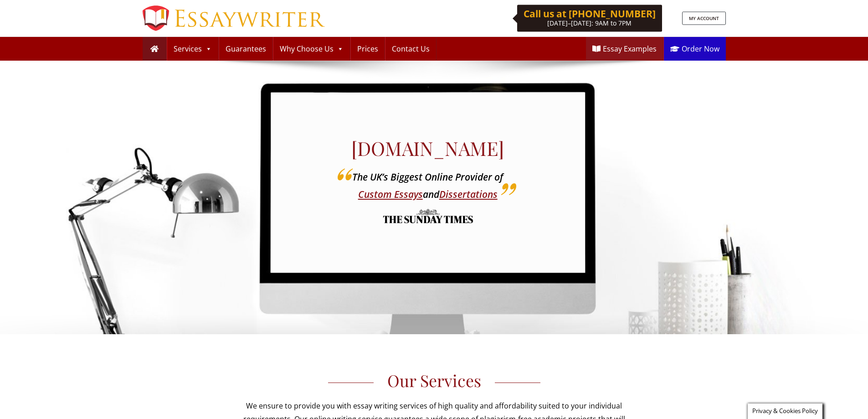 The width and height of the screenshot is (868, 419). What do you see at coordinates (246, 48) in the screenshot?
I see `a: Guarantees` at bounding box center [246, 48].